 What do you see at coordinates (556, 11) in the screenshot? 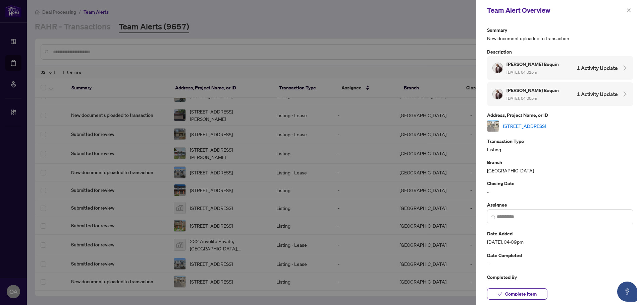
I see `div: Team Alert Overview` at bounding box center [556, 11].